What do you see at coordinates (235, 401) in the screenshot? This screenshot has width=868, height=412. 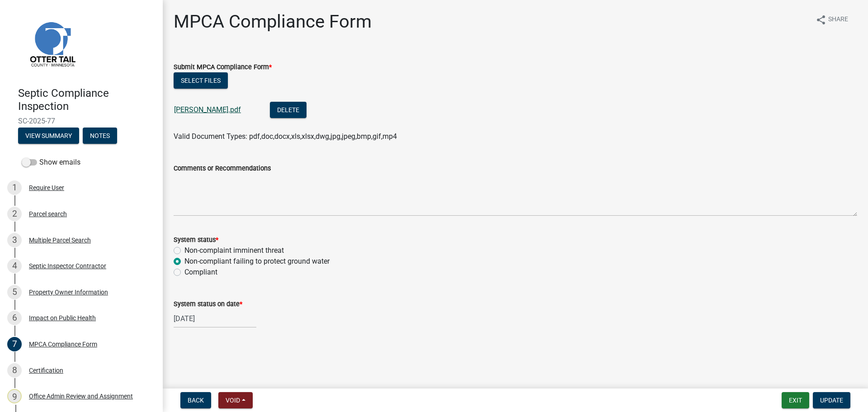 I see `button: Void` at bounding box center [235, 401].